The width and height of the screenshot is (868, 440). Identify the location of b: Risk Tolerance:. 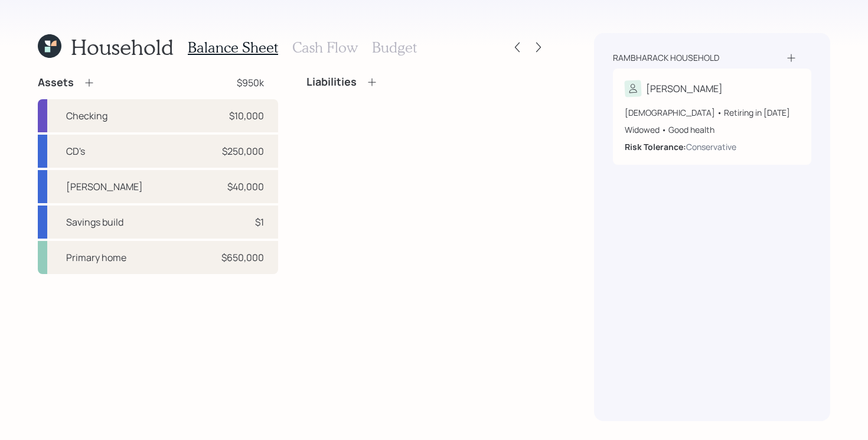
(655, 147).